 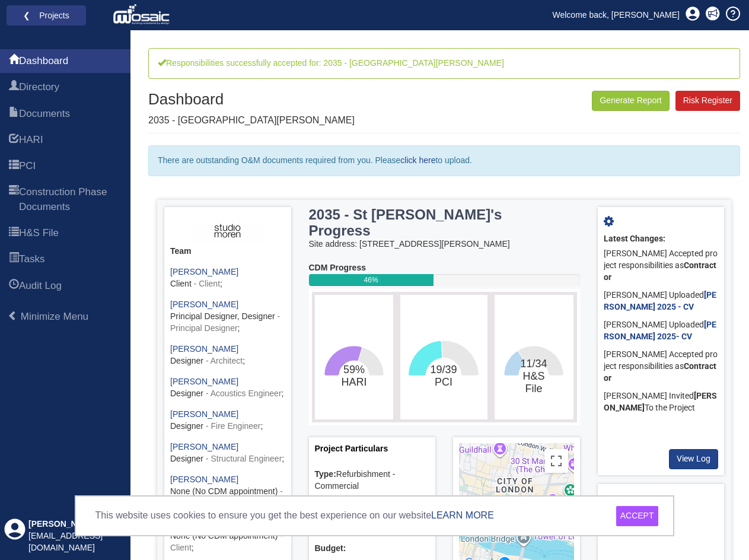 What do you see at coordinates (444, 382) in the screenshot?
I see `tspan: PCI` at bounding box center [444, 382].